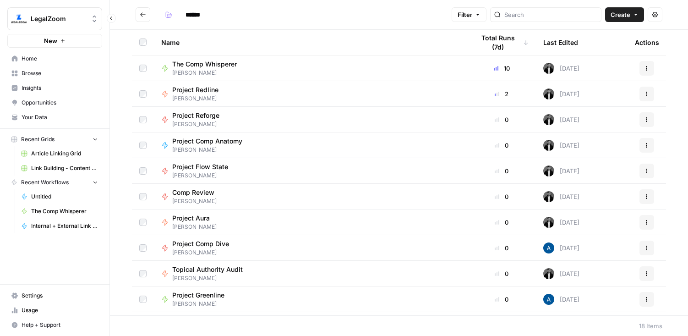  Describe the element at coordinates (50, 41) in the screenshot. I see `span: New` at that location.